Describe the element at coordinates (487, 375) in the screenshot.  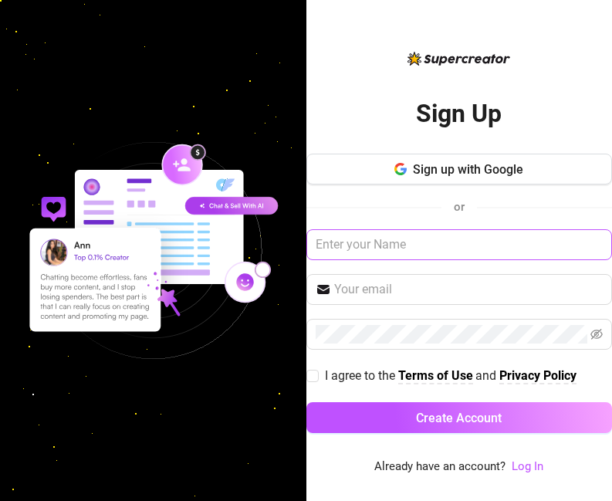
I see `span: and` at that location.